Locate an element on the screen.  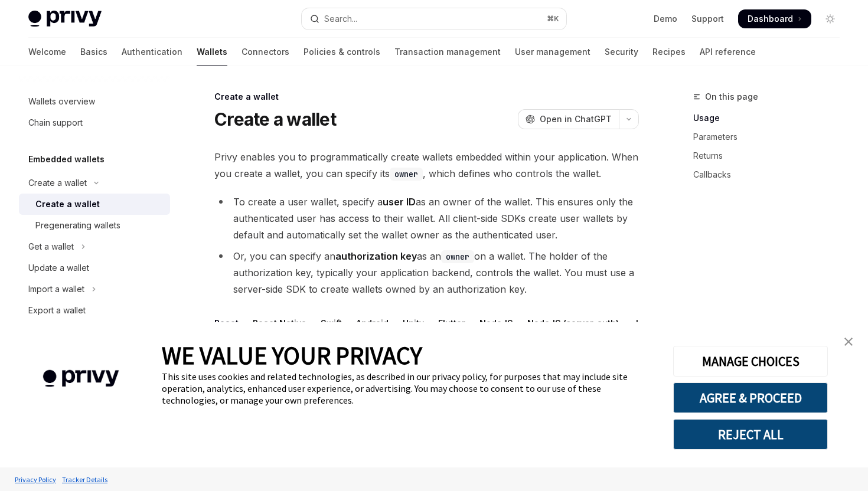
span: ⌘ K is located at coordinates (552, 19).